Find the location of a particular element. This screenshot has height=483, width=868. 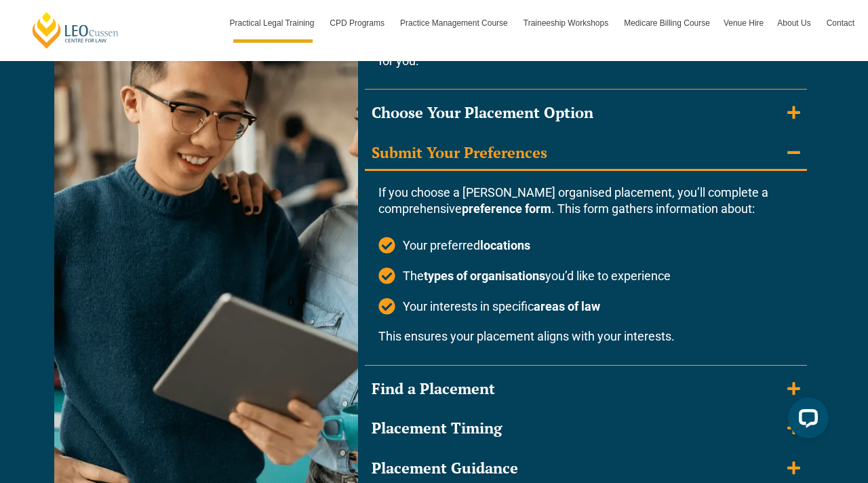

div: Choose Your Placement Option is located at coordinates (482, 112).